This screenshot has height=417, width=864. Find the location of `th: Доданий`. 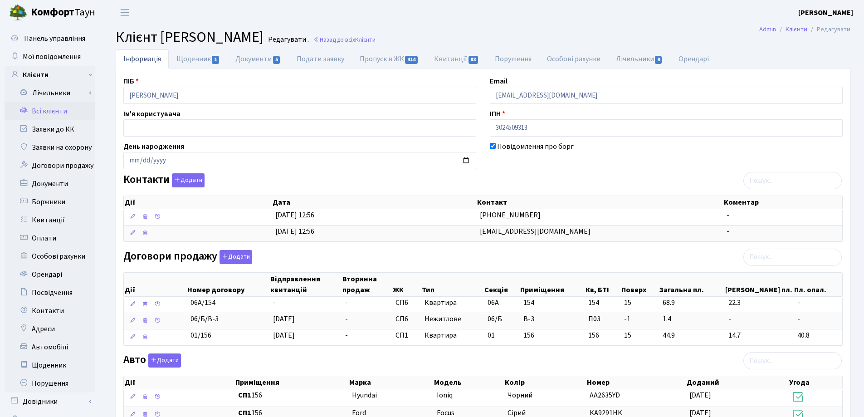

th: Доданий is located at coordinates (737, 382).